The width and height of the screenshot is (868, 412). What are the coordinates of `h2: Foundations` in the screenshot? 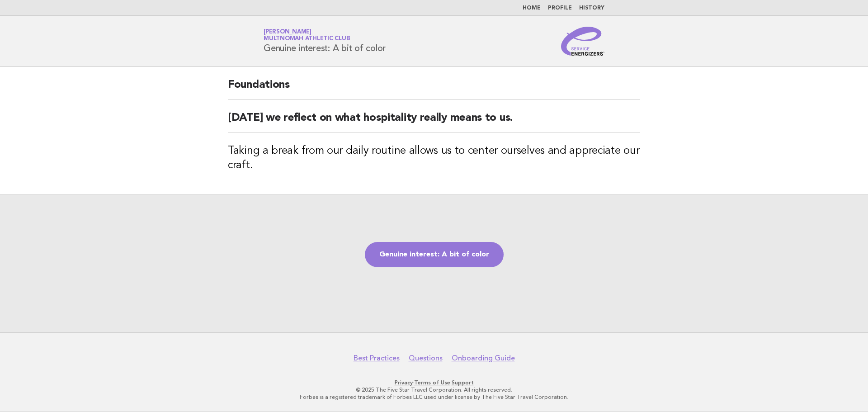 It's located at (434, 89).